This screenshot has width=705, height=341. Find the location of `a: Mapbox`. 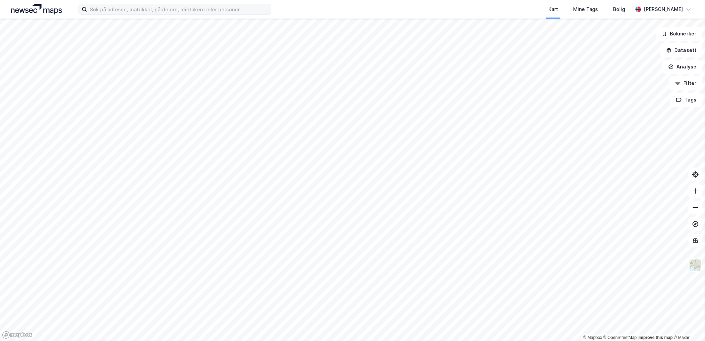

a: Mapbox is located at coordinates (592, 337).